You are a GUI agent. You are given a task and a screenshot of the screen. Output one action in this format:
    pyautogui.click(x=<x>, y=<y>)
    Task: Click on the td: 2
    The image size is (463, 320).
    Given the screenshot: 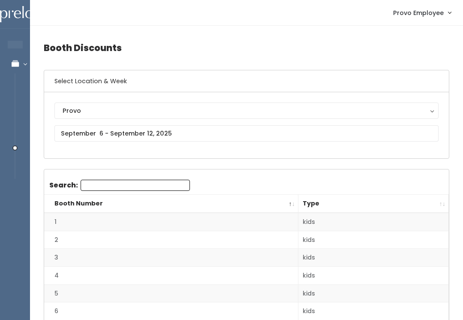 What is the action you would take?
    pyautogui.click(x=171, y=240)
    